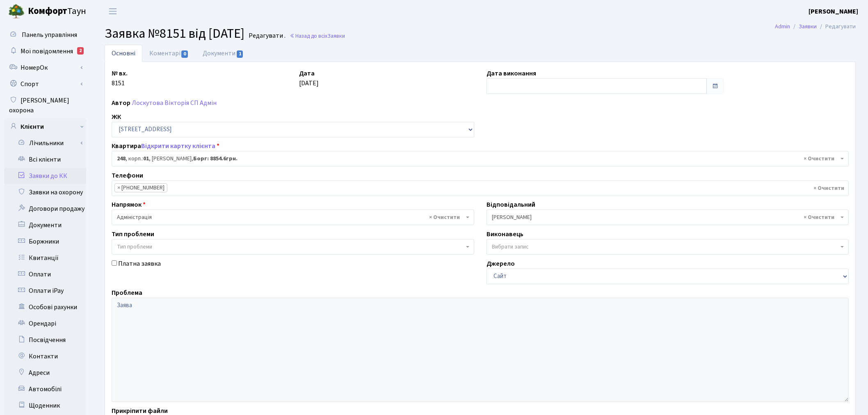  Describe the element at coordinates (113, 11) in the screenshot. I see `button: Переключити навігацію` at that location.